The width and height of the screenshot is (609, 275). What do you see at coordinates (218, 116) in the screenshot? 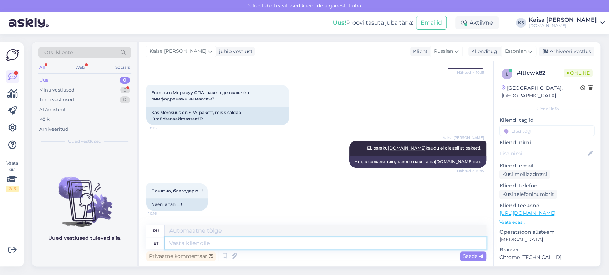
I see `div: Kas Meresuus on SPA-pakett, mis sisaldab lümfidrenaažimassaaži?` at bounding box center [218, 116].